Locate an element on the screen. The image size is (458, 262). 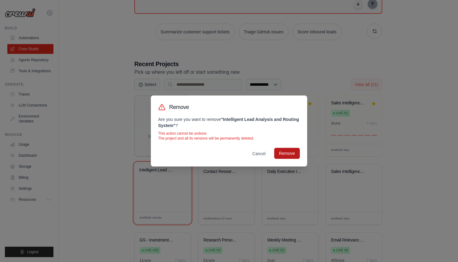
strong: " Intelligent Lead Analysis and Routing System " is located at coordinates (229, 122).